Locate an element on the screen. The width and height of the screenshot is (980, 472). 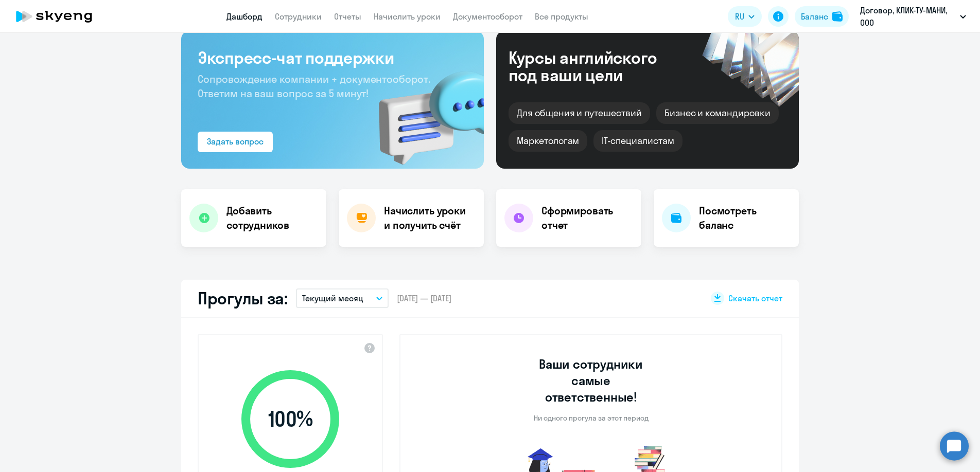
h2: Прогулы за: is located at coordinates (243, 299).